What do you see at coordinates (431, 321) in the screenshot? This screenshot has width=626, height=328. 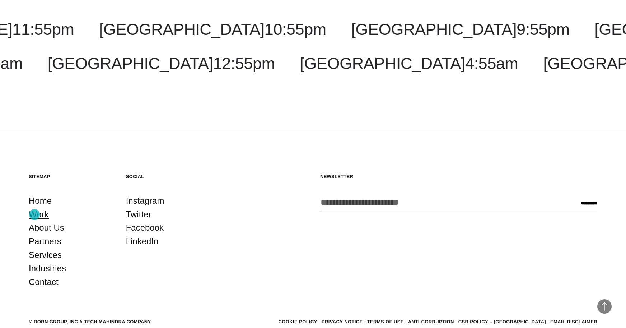 I see `a: Anti-Corruption` at bounding box center [431, 321].